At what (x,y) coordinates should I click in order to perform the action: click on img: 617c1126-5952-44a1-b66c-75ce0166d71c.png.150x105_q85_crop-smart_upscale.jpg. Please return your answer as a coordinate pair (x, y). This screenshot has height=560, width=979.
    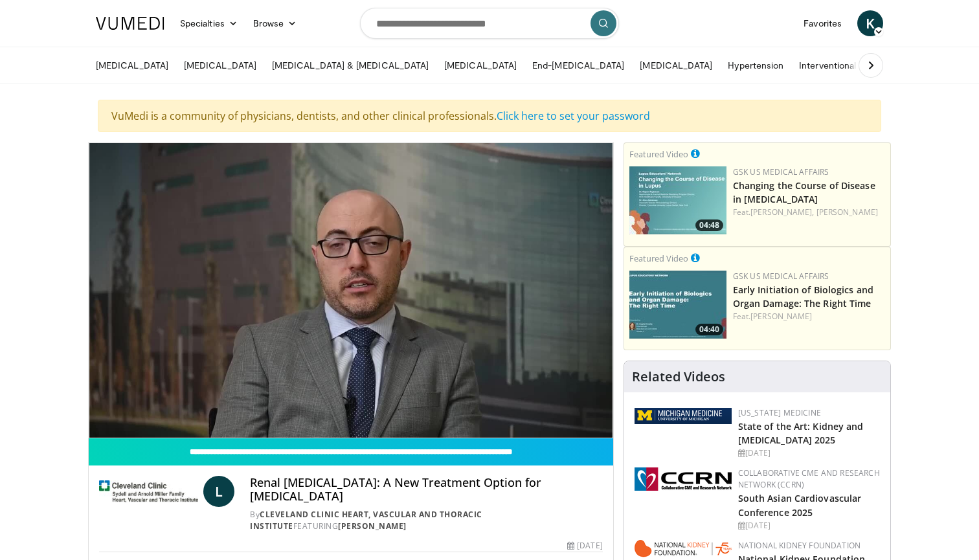
    Looking at the image, I should click on (678, 200).